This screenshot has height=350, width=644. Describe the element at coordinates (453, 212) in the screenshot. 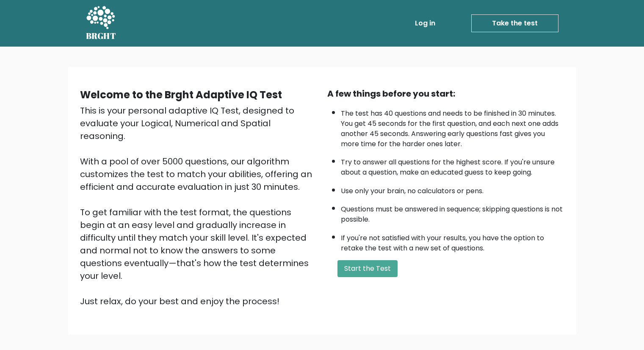

I see `li: Questions must be answered in sequence; skipping questions is not possible.` at that location.